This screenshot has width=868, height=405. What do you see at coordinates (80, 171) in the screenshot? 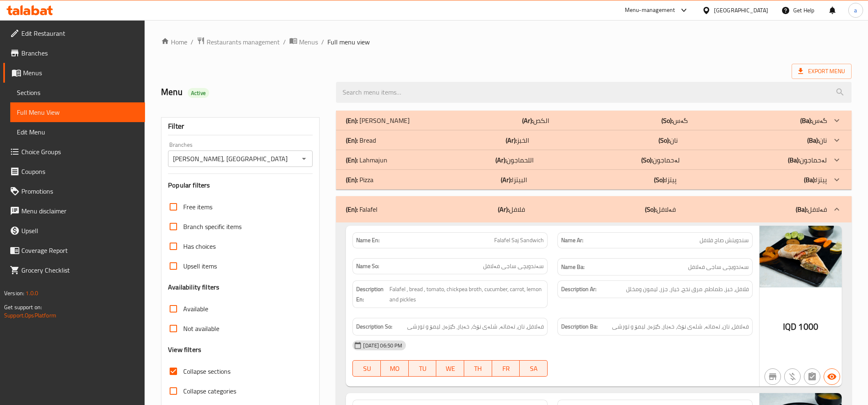
I see `span: Coupons` at bounding box center [80, 171].